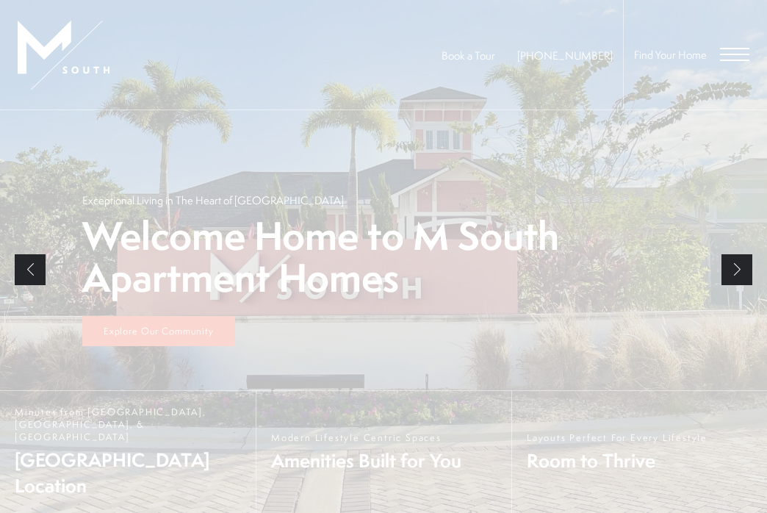 This screenshot has width=767, height=513. What do you see at coordinates (617, 437) in the screenshot?
I see `span: Layouts Perfect For Every Lifestyle` at bounding box center [617, 437].